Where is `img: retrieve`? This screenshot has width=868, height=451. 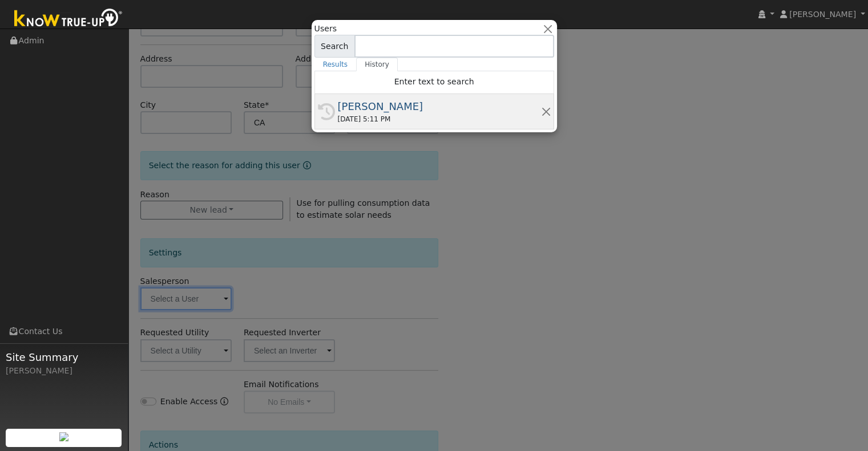
img: retrieve is located at coordinates (64, 437).